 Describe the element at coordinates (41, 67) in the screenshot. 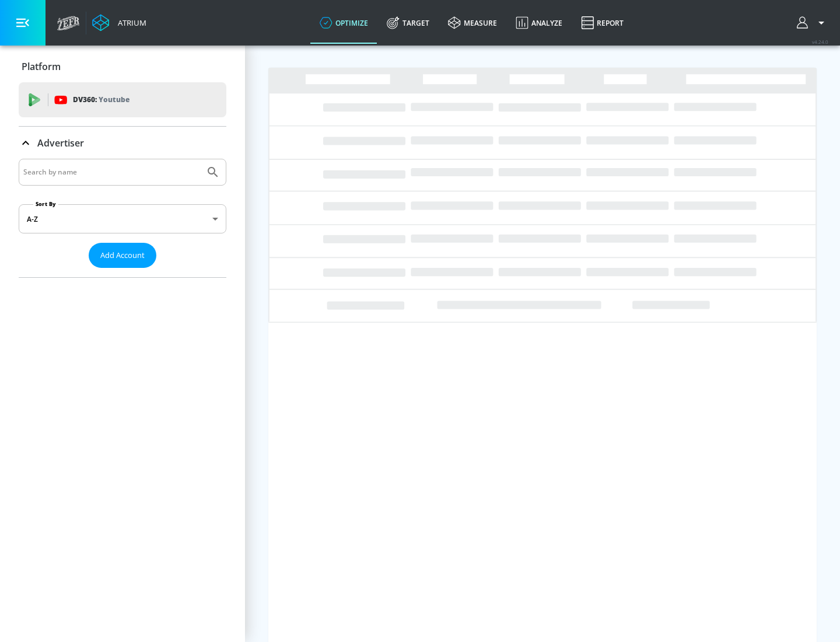

I see `p: Platform` at that location.